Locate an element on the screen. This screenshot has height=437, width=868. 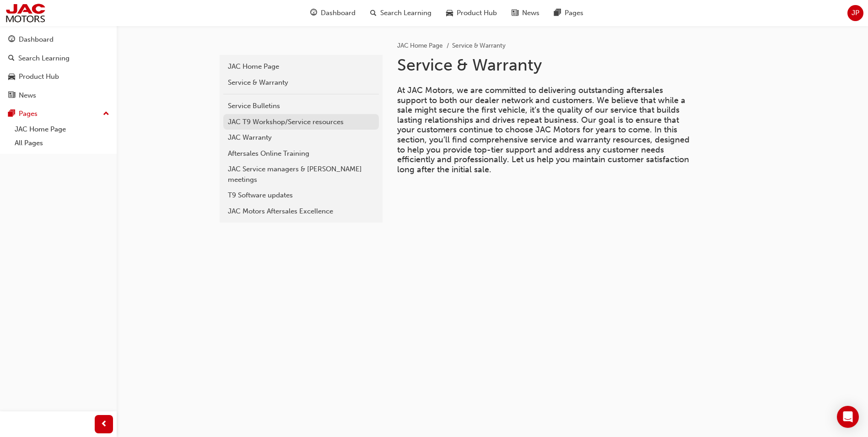
button: DashboardSearch LearningProduct HubNews is located at coordinates (58, 67).